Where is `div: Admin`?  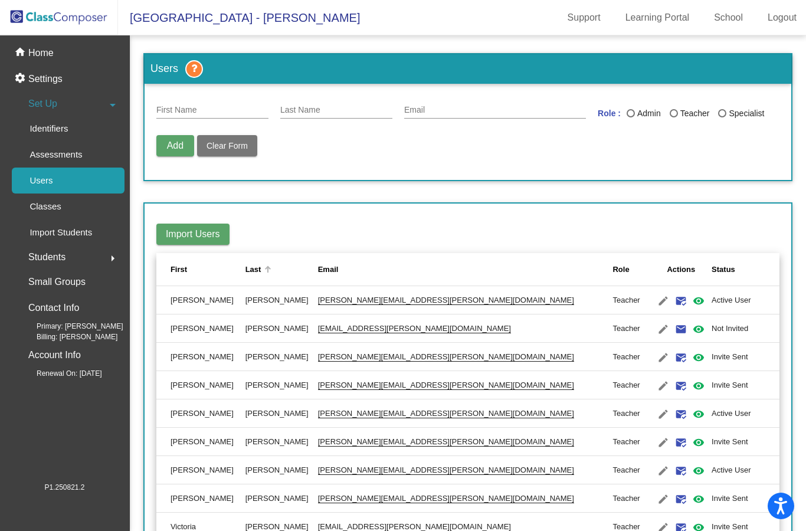 div: Admin is located at coordinates (648, 113).